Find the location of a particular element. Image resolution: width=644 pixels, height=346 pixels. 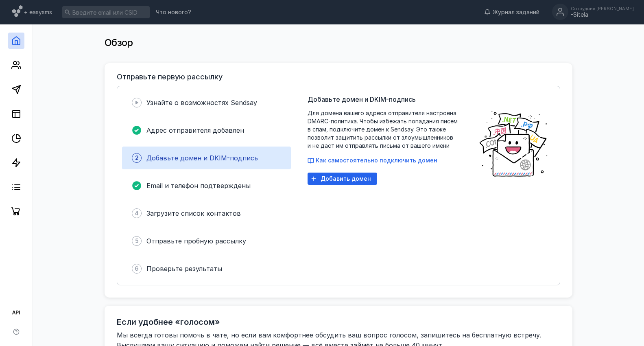

span: Адрес отправителя добавлен is located at coordinates (196, 130).